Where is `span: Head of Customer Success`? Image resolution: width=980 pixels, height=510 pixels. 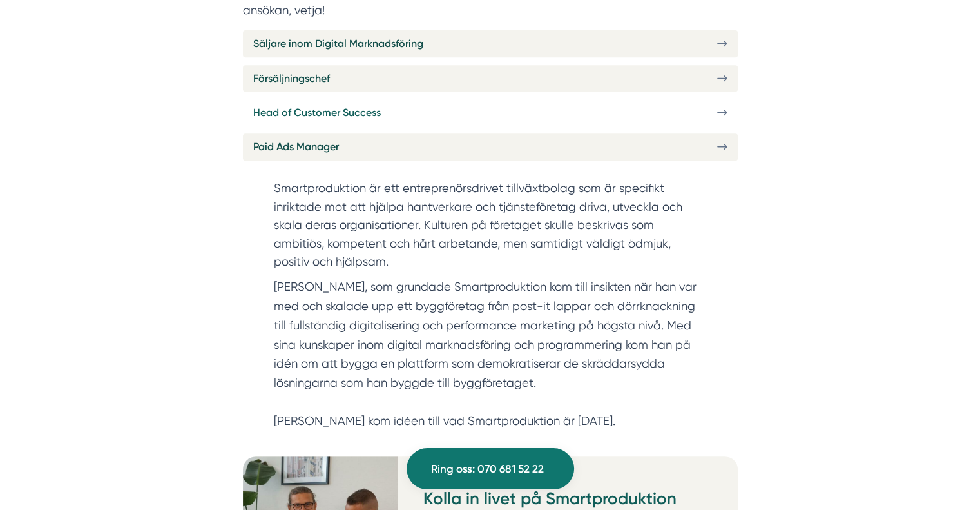
span: Head of Customer Success is located at coordinates (317, 112).